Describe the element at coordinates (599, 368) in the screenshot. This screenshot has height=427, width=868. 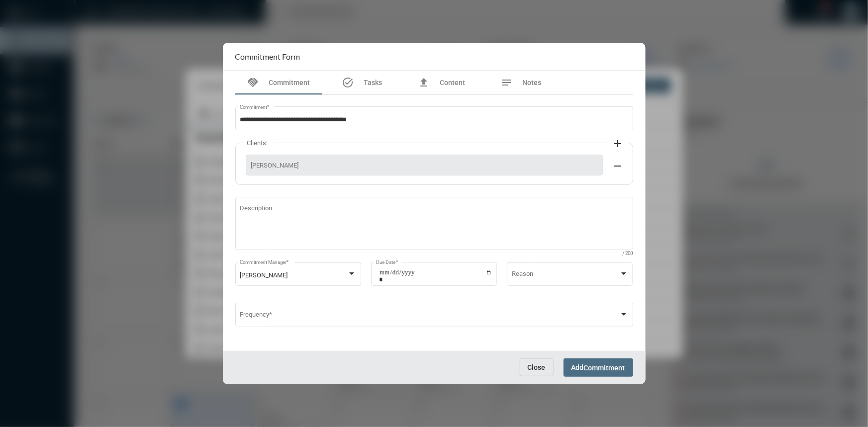
I see `button: AddCommitment` at that location.